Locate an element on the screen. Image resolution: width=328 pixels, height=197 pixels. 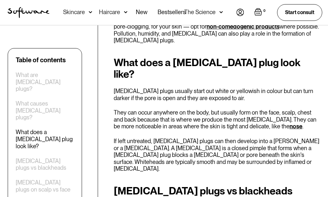
div: 0 is located at coordinates (264, 11).